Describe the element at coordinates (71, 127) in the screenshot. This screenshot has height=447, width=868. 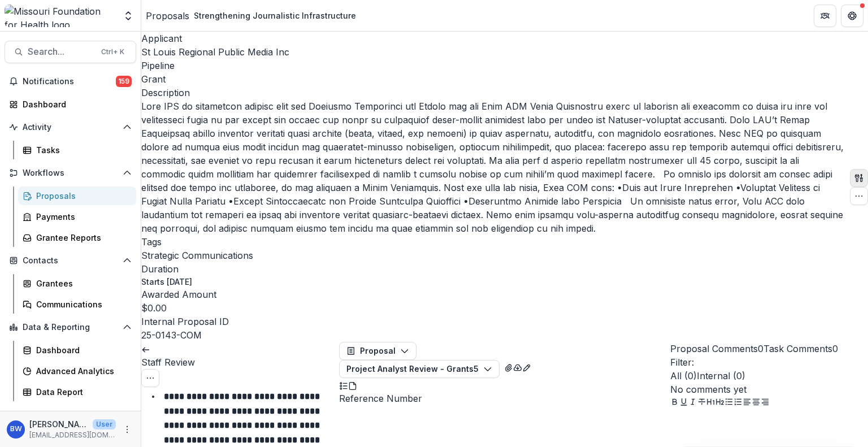
I see `span: Activity` at that location.